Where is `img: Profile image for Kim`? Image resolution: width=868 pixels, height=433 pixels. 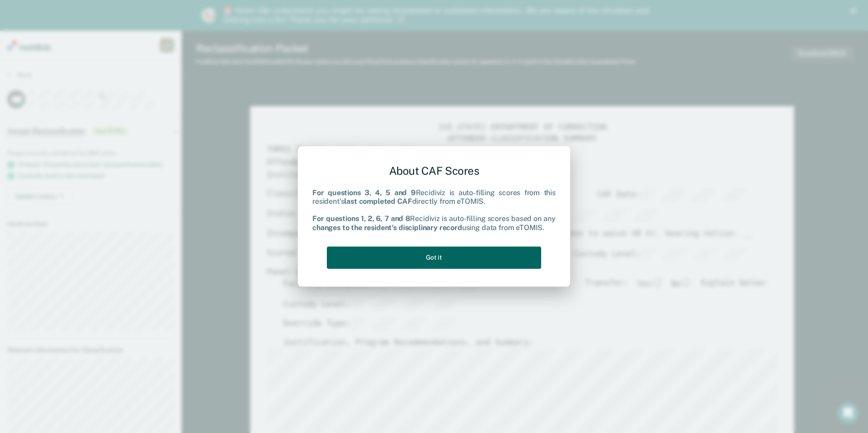
img: Profile image for Kim is located at coordinates (209, 16).